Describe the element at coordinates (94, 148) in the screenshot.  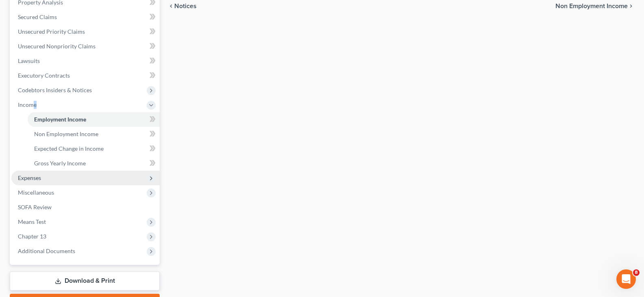
I see `a: Expected Change in Income` at that location.